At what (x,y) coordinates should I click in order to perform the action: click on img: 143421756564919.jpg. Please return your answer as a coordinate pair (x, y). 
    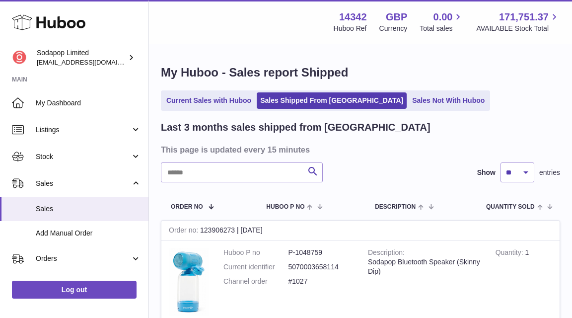
    Looking at the image, I should click on (189, 282).